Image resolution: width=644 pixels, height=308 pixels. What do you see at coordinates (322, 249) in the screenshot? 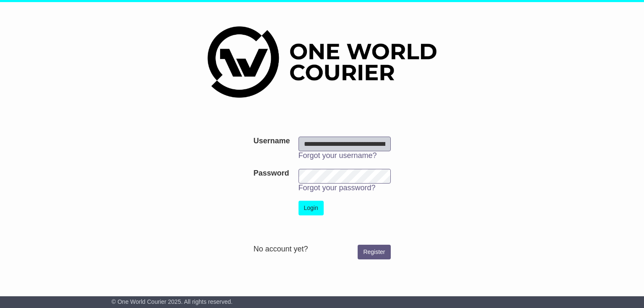
I see `div: No account yet?` at bounding box center [322, 249].